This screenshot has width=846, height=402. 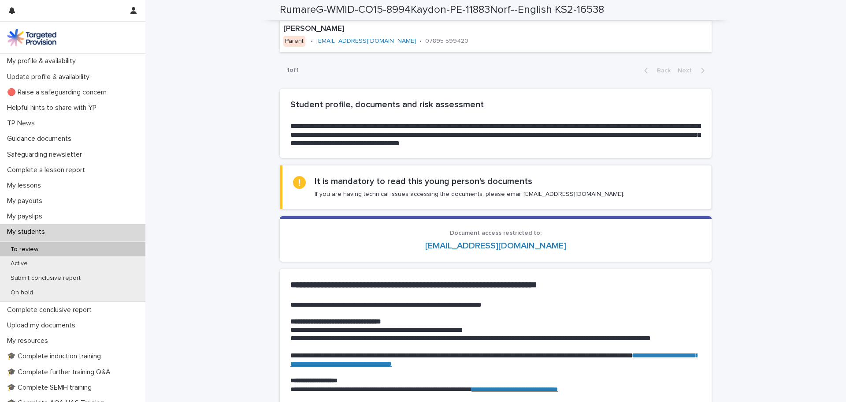 What do you see at coordinates (50, 77) in the screenshot?
I see `p: Update profile & availability` at bounding box center [50, 77].